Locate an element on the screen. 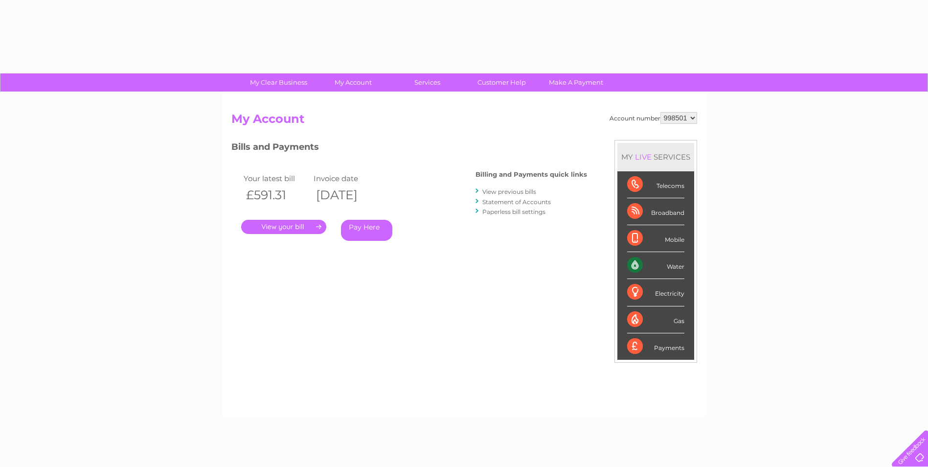 The image size is (928, 467). a: Pay Here is located at coordinates (366, 230).